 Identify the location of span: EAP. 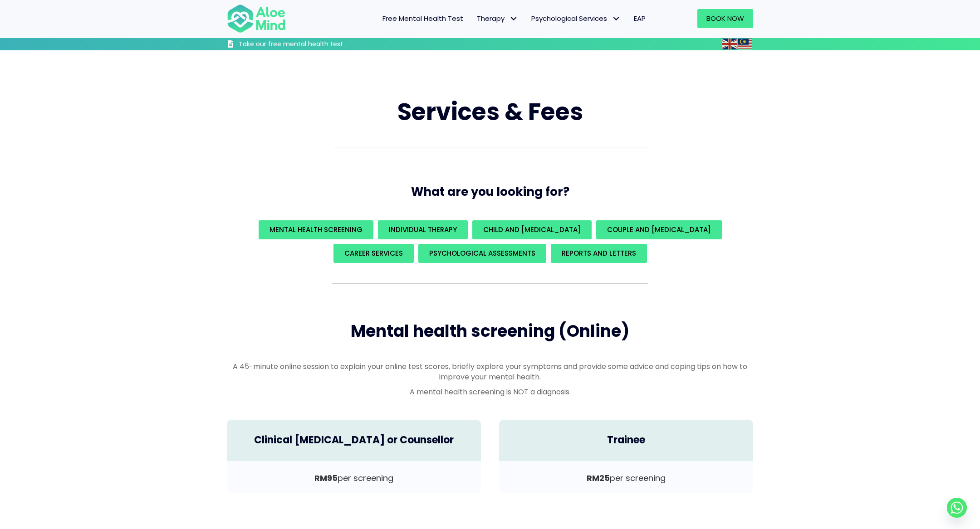
(640, 18).